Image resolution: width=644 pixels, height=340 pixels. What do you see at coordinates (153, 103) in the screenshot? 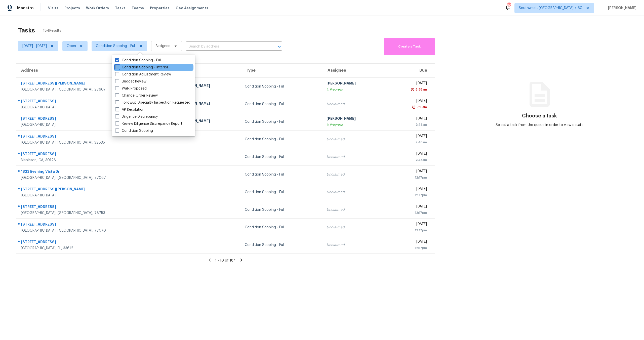
I see `label: Followup Specialty Inspection Requested` at bounding box center [153, 103].